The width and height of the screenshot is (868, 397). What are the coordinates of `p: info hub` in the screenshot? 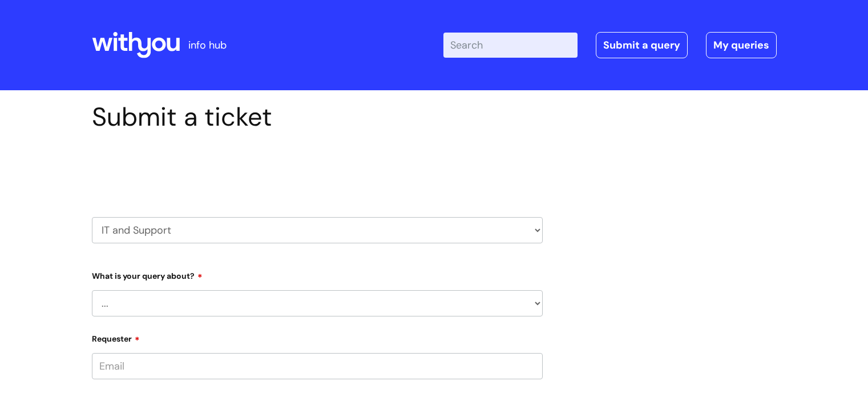 It's located at (207, 45).